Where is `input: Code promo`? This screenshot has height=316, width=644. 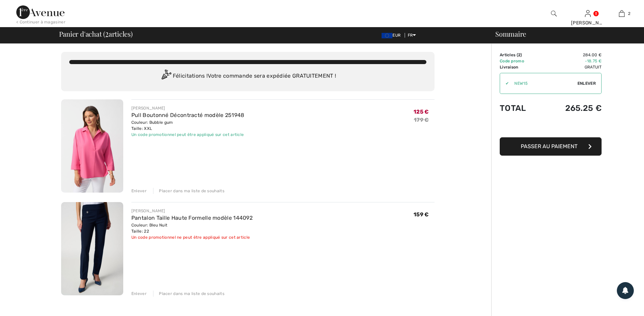 input: Code promo is located at coordinates (543, 84).